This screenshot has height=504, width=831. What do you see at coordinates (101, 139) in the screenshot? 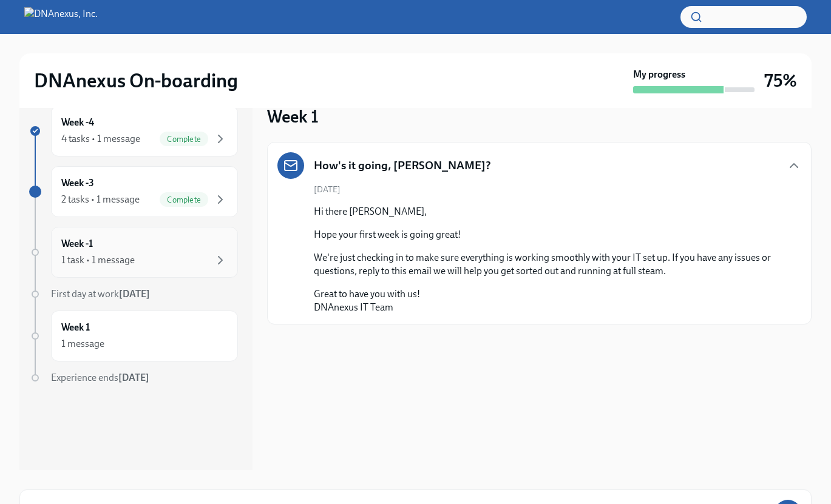
I see `div: 4 tasks • 1 message` at bounding box center [101, 139].